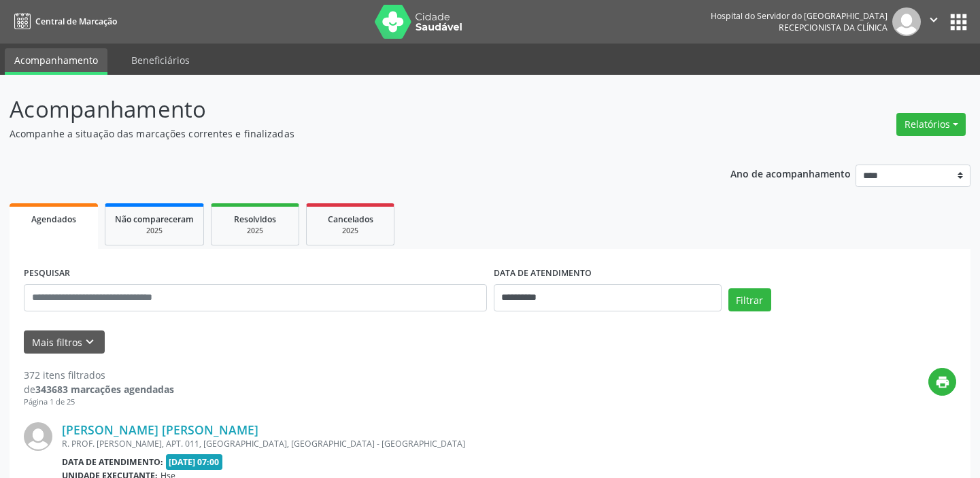 The height and width of the screenshot is (478, 980). What do you see at coordinates (63, 21) in the screenshot?
I see `a: Central de Marcação` at bounding box center [63, 21].